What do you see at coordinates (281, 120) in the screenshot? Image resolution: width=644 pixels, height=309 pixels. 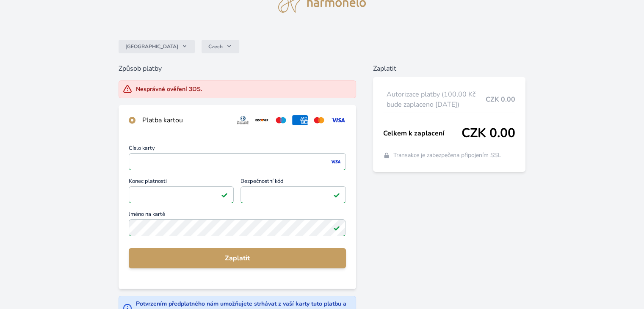 I see `img: maestro.svg` at bounding box center [281, 120].